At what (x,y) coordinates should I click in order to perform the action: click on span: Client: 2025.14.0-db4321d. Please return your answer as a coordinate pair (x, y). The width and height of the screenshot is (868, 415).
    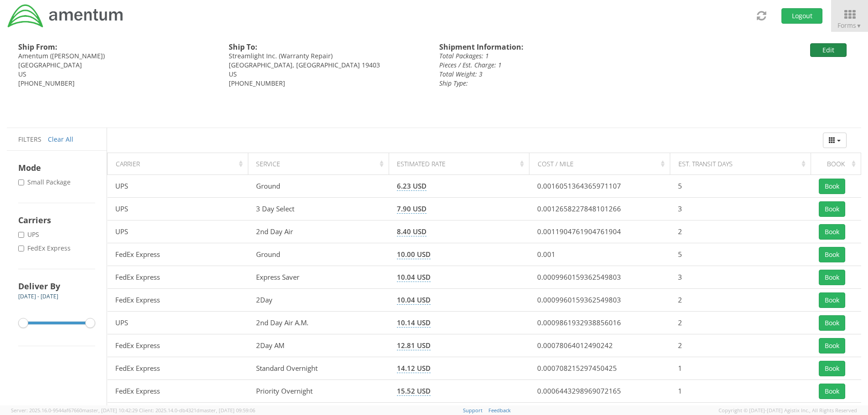
    Looking at the image, I should click on (197, 410).